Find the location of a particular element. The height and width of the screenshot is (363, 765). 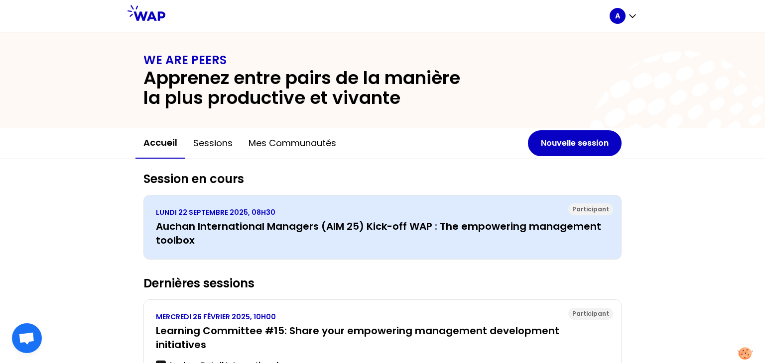

h3: Auchan International Managers (AIM 25) Kick-off WAP : The empowering management toolbox is located at coordinates (382, 233).